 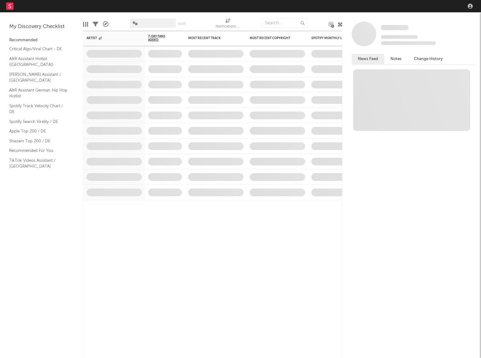 I want to click on button: Notes, so click(x=396, y=59).